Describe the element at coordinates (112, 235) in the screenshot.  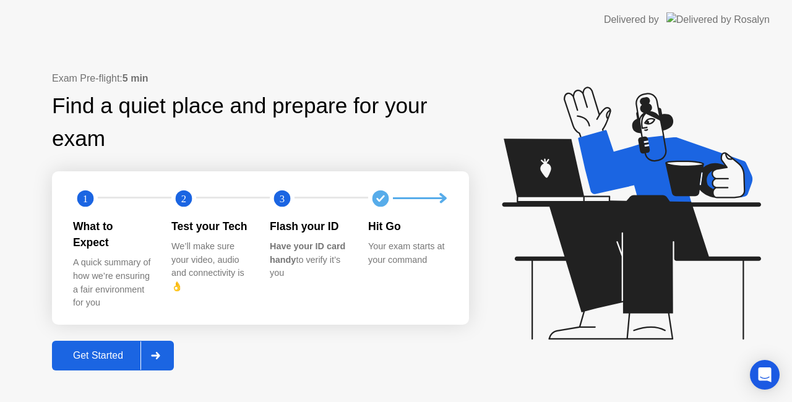
I see `div: What to Expect` at that location.